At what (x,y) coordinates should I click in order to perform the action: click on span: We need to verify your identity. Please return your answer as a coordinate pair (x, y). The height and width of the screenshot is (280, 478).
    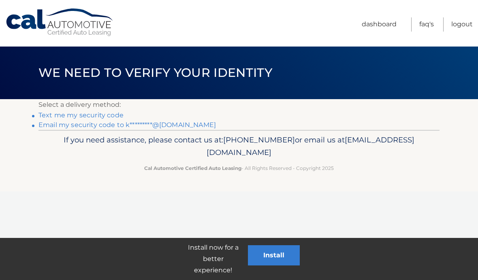
    Looking at the image, I should click on (155, 72).